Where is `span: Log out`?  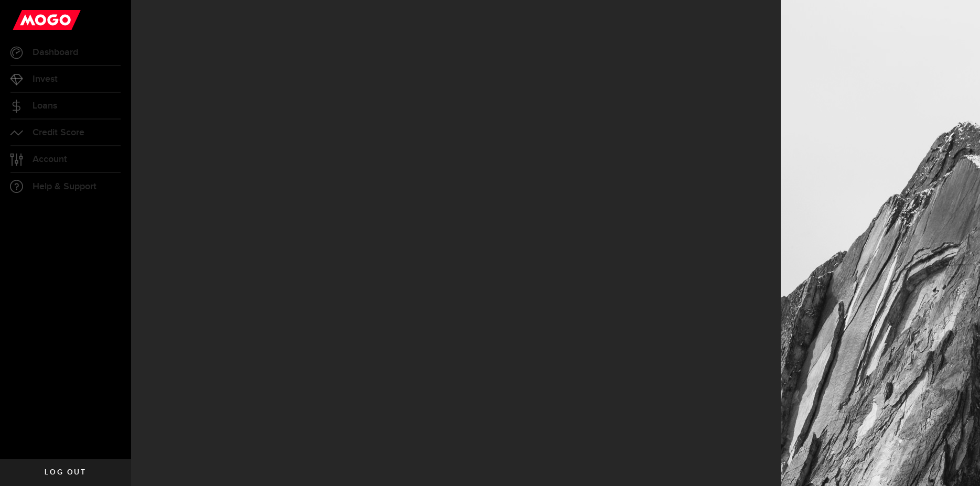
span: Log out is located at coordinates (65, 472).